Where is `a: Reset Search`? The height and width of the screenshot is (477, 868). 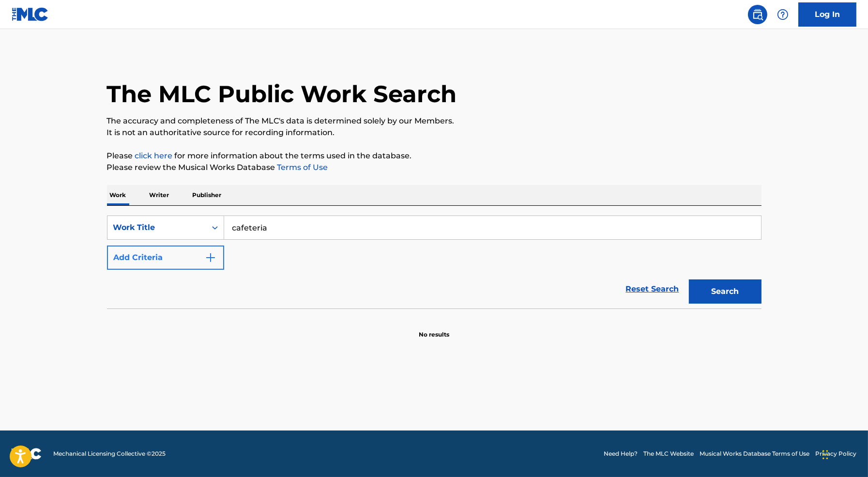 a: Reset Search is located at coordinates (653, 289).